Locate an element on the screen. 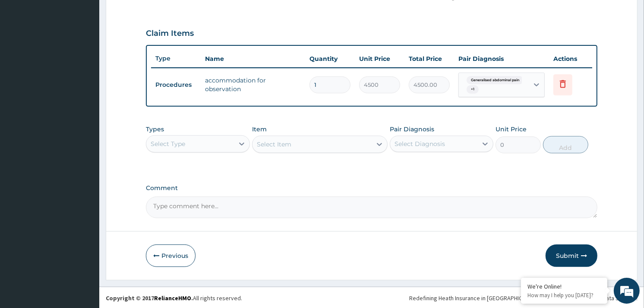  button: Add is located at coordinates (565, 145).